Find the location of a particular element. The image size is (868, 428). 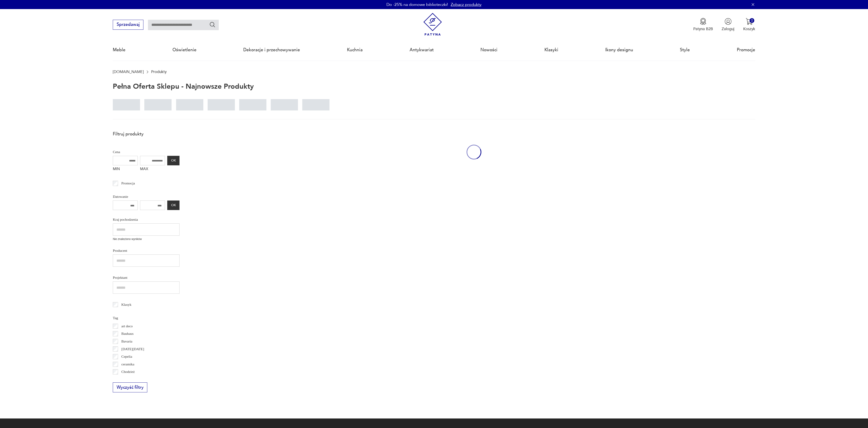

img: Ikona medalu is located at coordinates (703, 22).